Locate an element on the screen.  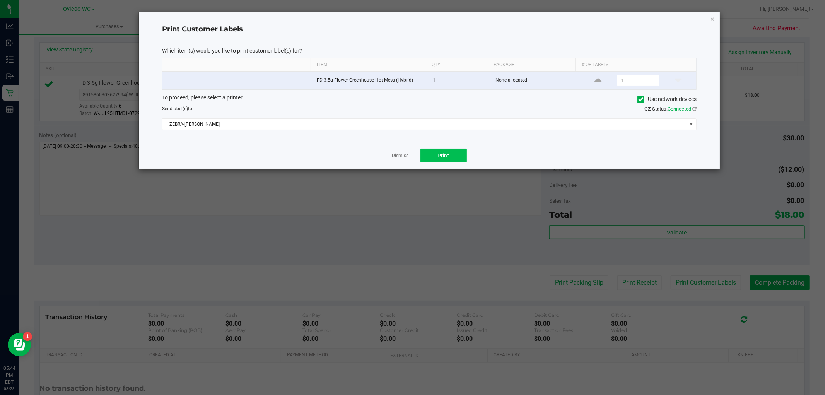
span: 1 is located at coordinates (5, 4).